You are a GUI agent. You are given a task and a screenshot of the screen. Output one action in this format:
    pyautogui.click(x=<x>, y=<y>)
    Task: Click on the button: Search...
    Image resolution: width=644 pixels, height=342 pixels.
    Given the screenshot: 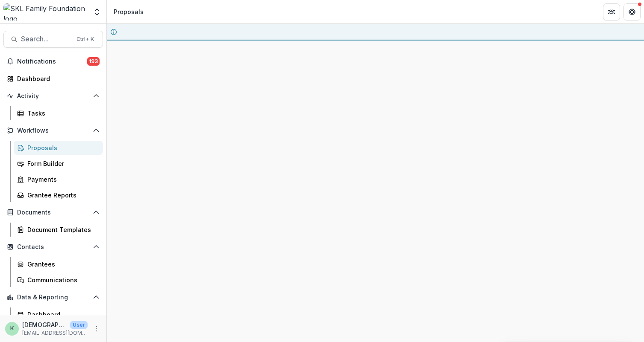 What is the action you would take?
    pyautogui.click(x=53, y=40)
    